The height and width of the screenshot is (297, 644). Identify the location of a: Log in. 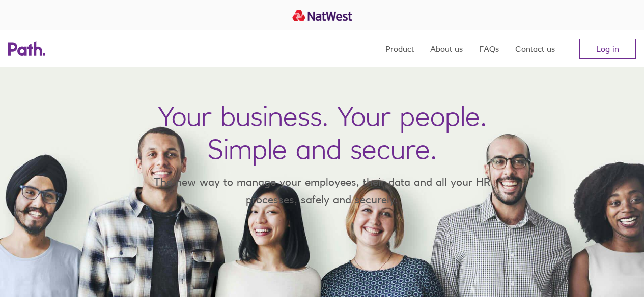
(607, 48).